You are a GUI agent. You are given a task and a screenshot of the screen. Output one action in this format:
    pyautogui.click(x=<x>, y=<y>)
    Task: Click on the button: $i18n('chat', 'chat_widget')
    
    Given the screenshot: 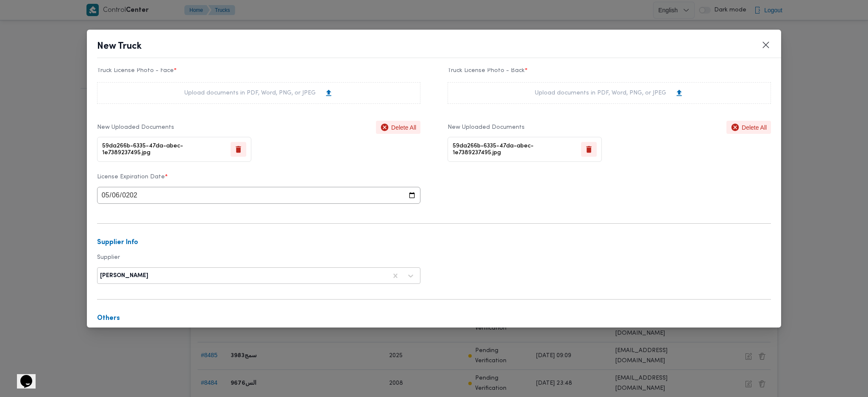 What is the action you would take?
    pyautogui.click(x=18, y=18)
    